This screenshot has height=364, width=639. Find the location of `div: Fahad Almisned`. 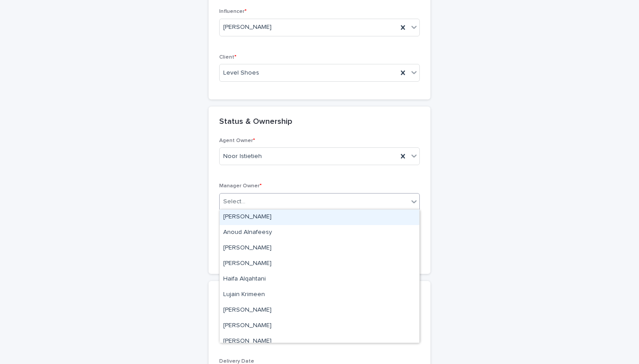

div: Fahad Almisned is located at coordinates (320, 264).